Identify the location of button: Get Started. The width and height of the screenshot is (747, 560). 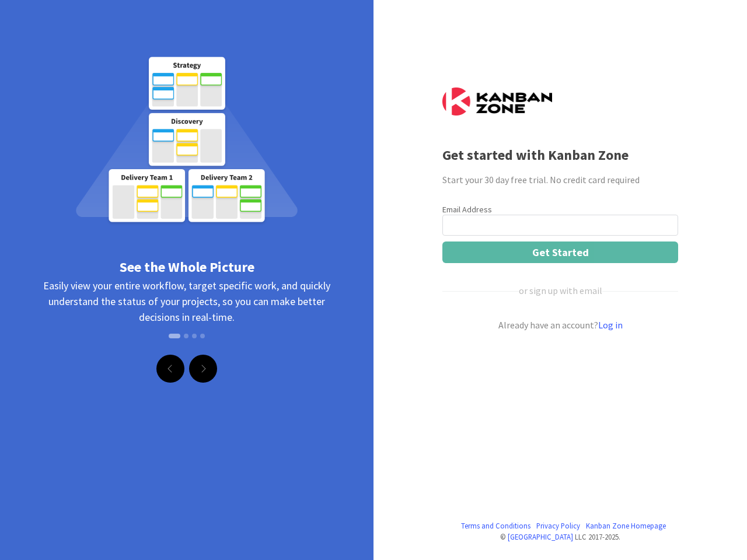
(560, 252).